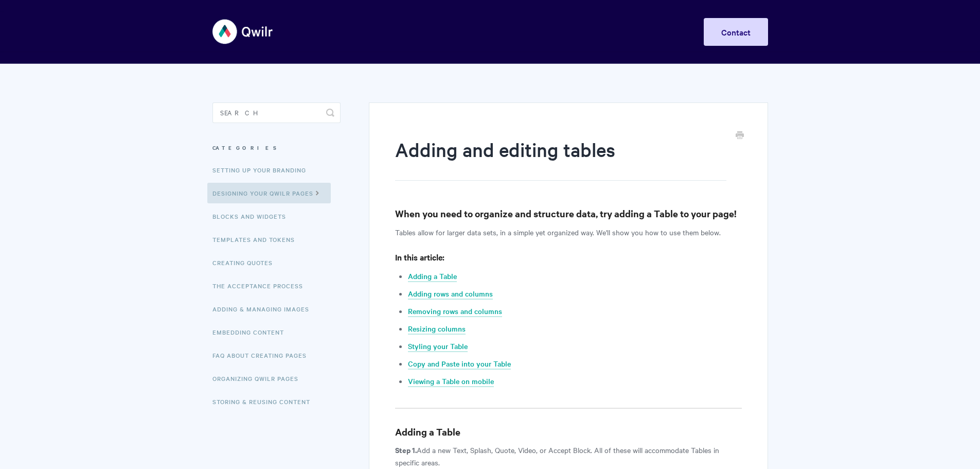 This screenshot has width=980, height=469. What do you see at coordinates (269, 193) in the screenshot?
I see `a: Designing Your Qwilr Pages` at bounding box center [269, 193].